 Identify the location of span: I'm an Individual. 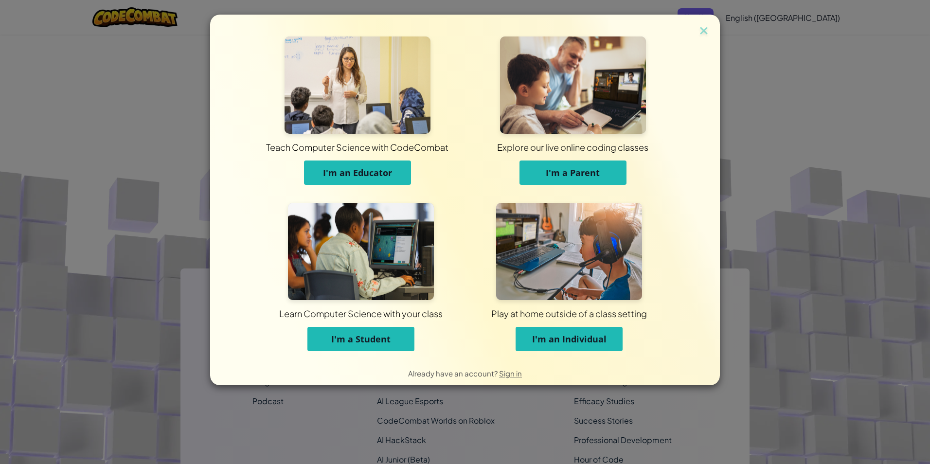
(569, 339).